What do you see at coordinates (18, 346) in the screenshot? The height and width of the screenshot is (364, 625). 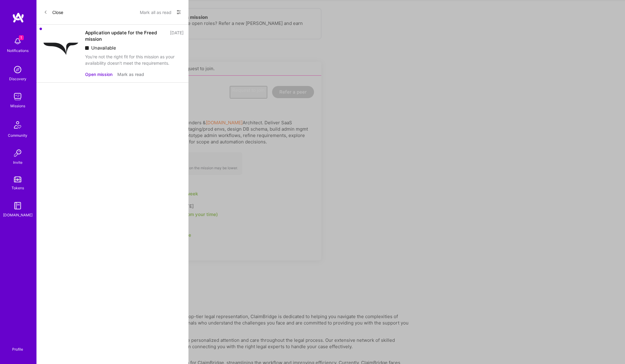 I see `a: Profile` at bounding box center [18, 346].